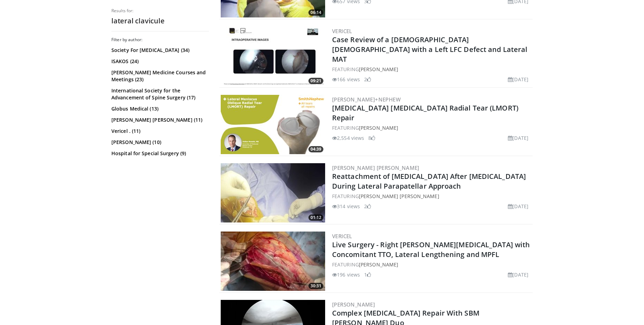 This screenshot has height=325, width=644. I want to click on img: 7de77933-103b-4dce-a29e-51e92965dfc4.300x170_q85_crop-smart_upscale.jpg, so click(273, 56).